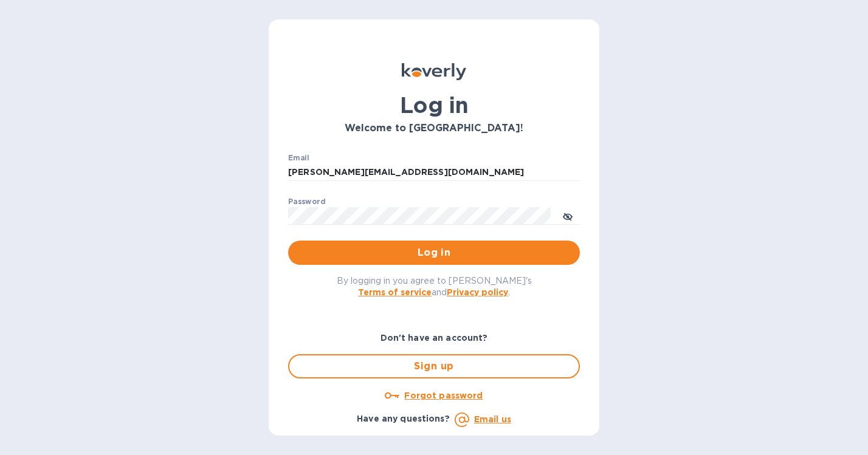 The height and width of the screenshot is (455, 868). Describe the element at coordinates (434, 172) in the screenshot. I see `input: Enter email address` at that location.